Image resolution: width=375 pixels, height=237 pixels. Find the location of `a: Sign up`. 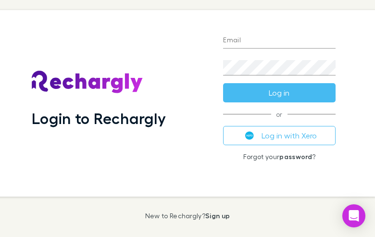

a: Sign up is located at coordinates (217, 216).